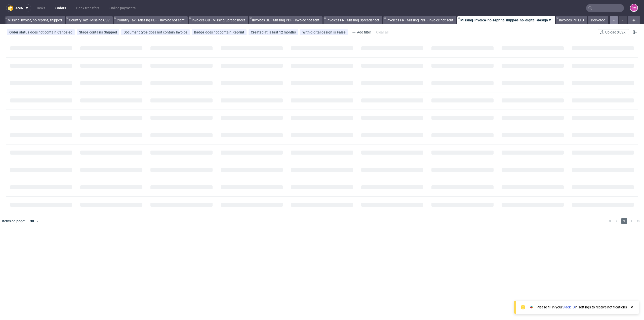 This screenshot has width=644, height=320. I want to click on div: Please fill in your in settings to receive notifications, so click(582, 307).